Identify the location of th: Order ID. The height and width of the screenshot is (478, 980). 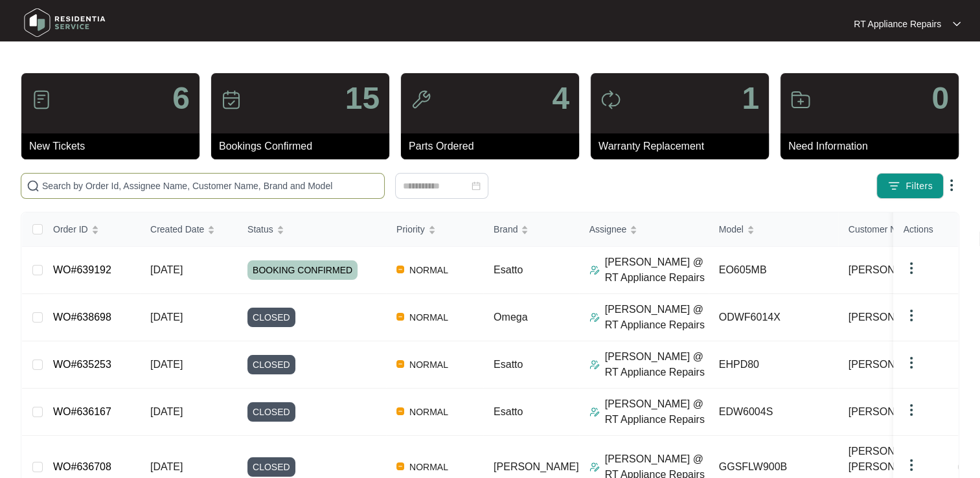
(92, 229).